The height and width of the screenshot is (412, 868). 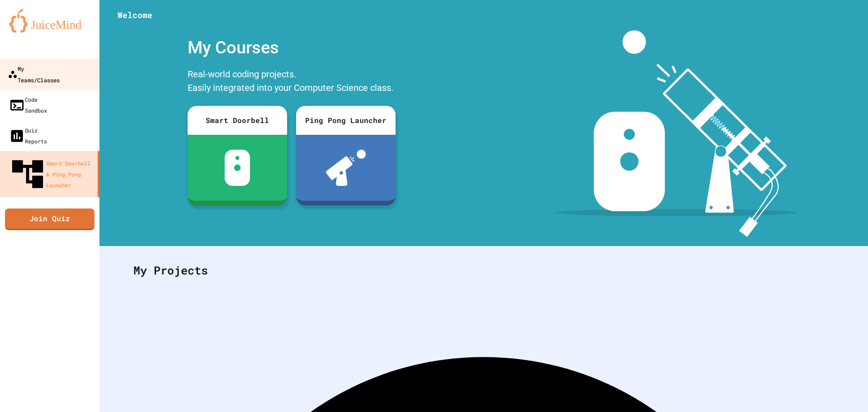 I want to click on div: My Projects, so click(x=483, y=271).